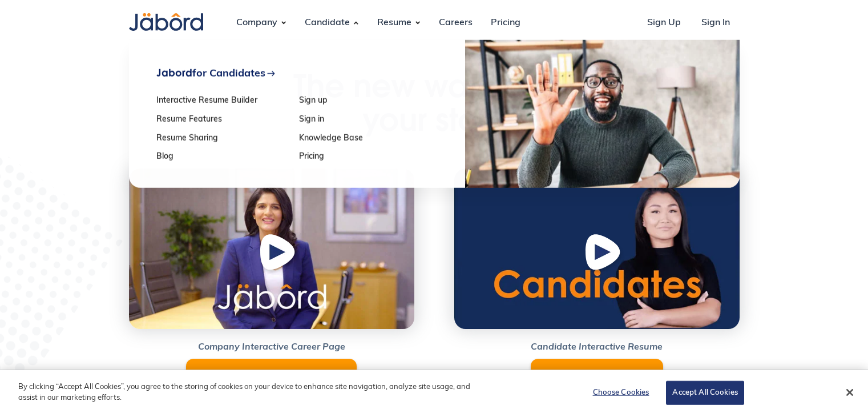 Image resolution: width=868 pixels, height=417 pixels. I want to click on a: Interactive Resume Builder, so click(224, 101).